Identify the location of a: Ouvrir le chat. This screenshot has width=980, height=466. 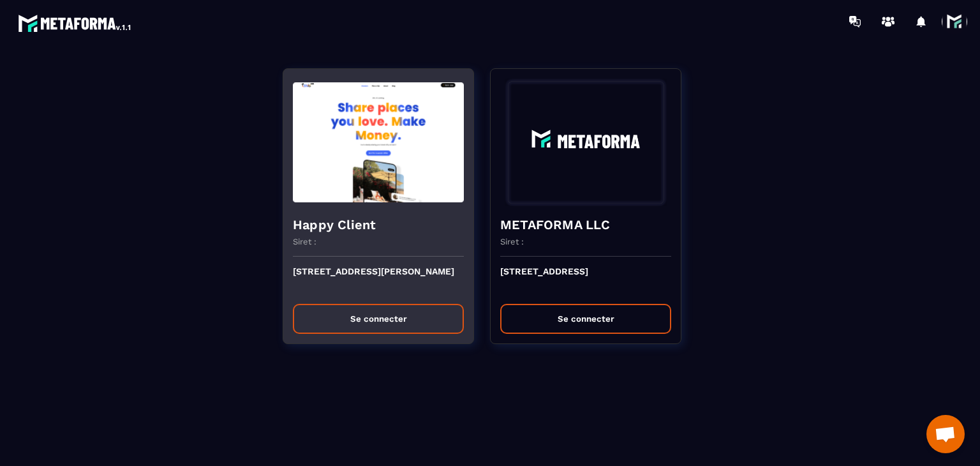
(946, 434).